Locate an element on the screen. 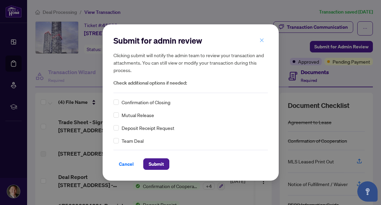  span: Confirmation of Closing is located at coordinates (146, 102).